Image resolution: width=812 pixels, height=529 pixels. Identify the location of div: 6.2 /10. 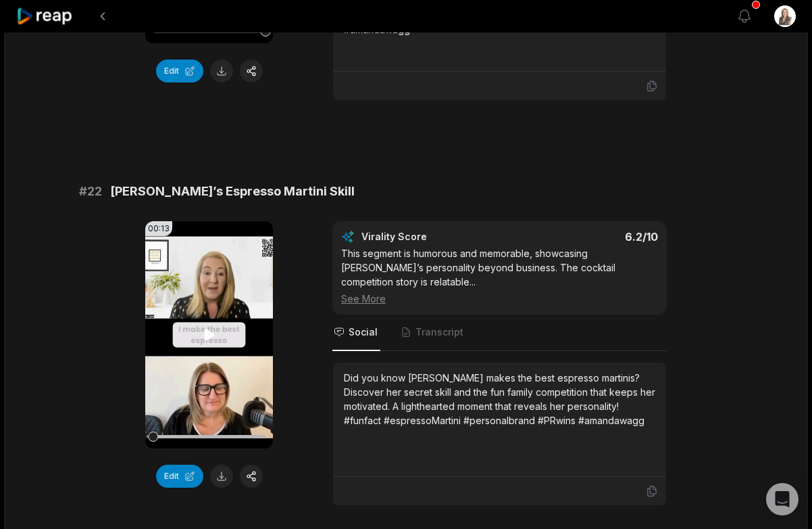
(586, 237).